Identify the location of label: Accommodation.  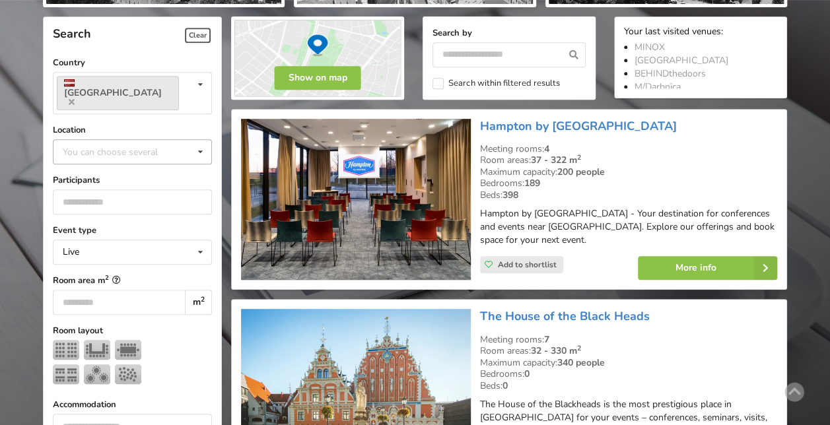
(132, 405).